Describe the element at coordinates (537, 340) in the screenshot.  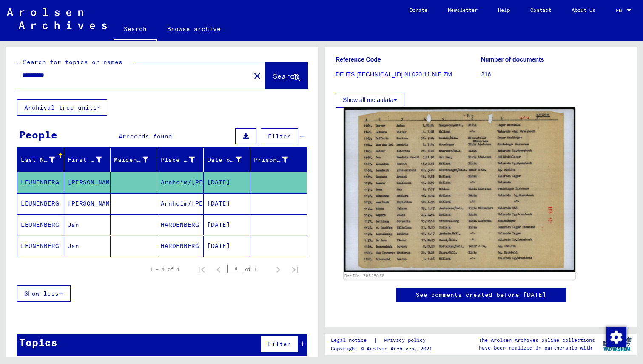
I see `p: The Arolsen Archives online collections` at that location.